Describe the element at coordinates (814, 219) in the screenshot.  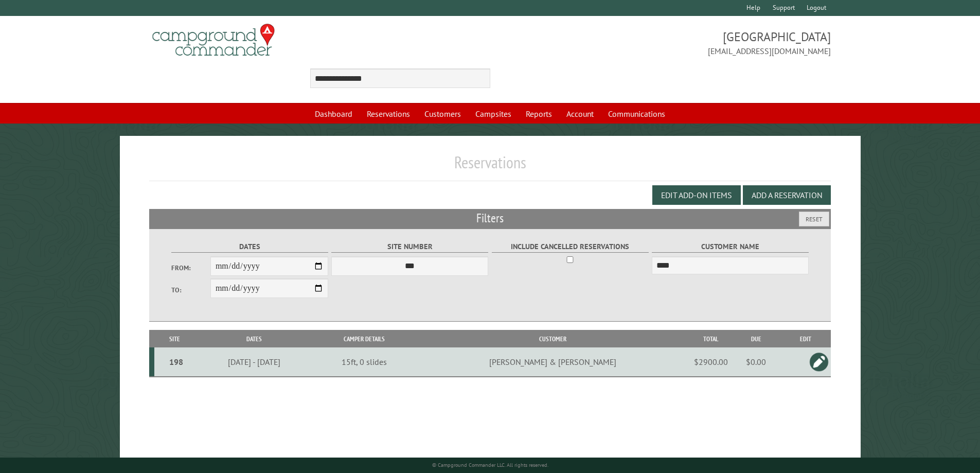
I see `button: Reset` at that location.